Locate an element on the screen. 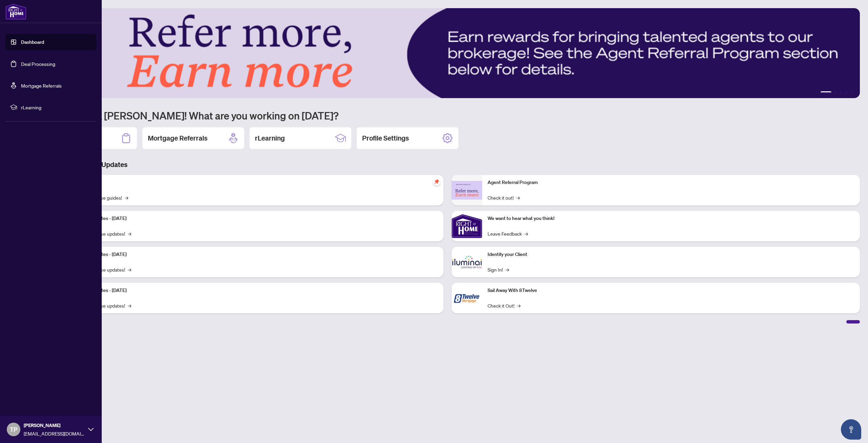 The image size is (868, 443). button: 1 is located at coordinates (826, 92).